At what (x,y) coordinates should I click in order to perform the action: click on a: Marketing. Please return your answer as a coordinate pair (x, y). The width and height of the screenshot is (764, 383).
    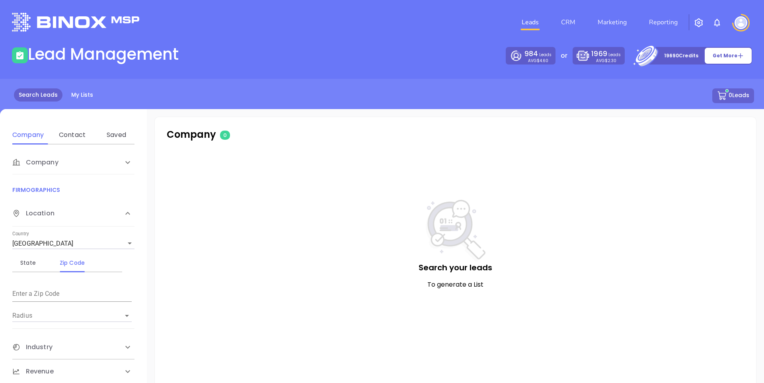
    Looking at the image, I should click on (612, 22).